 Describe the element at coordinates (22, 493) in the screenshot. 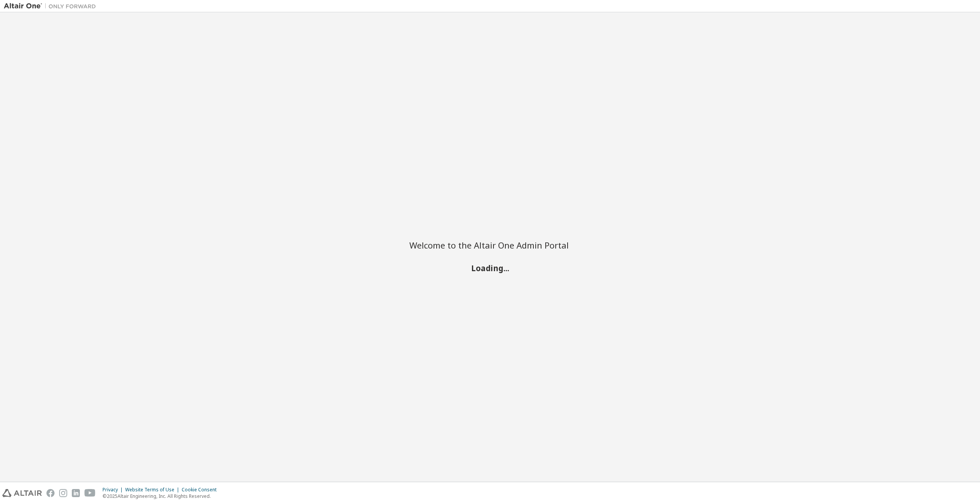

I see `img: altair_logo.svg` at that location.